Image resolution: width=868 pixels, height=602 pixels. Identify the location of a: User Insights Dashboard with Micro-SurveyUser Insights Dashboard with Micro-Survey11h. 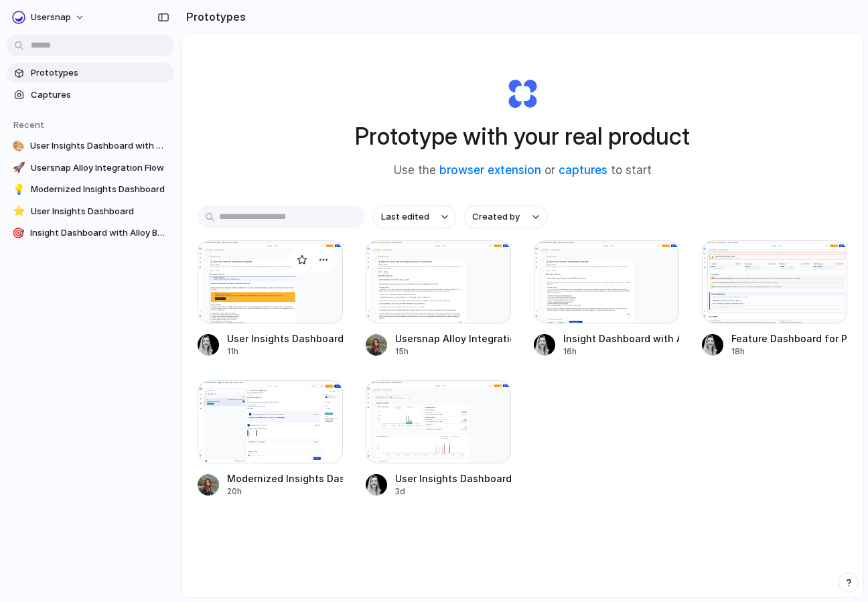
(270, 299).